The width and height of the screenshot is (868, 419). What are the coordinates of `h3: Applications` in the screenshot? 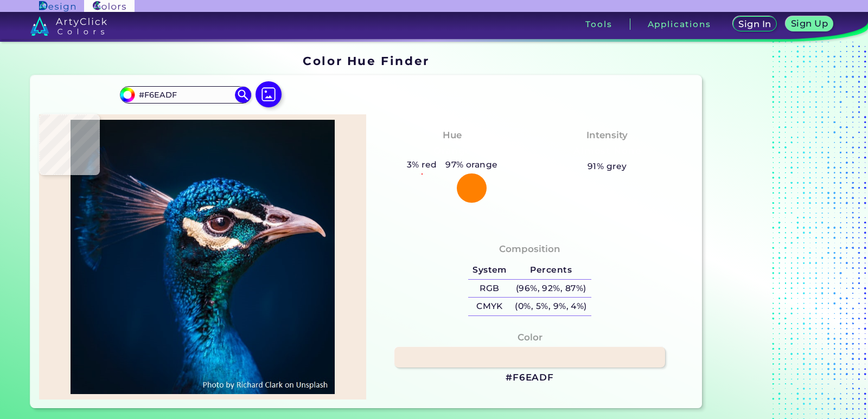 It's located at (679, 24).